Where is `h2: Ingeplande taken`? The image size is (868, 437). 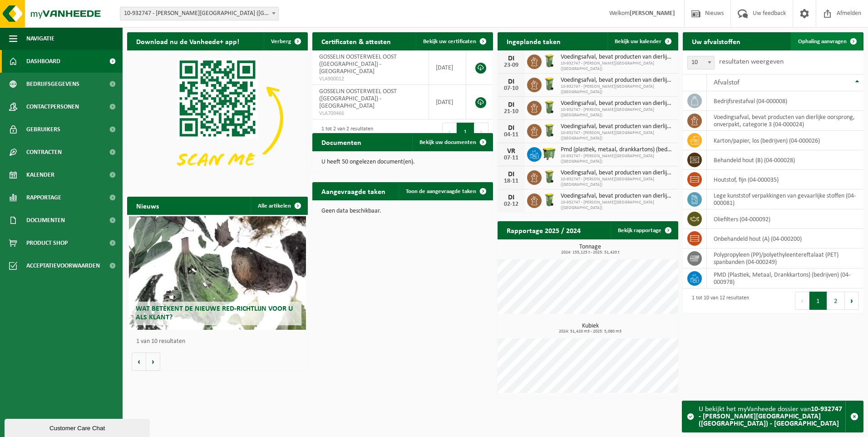 h2: Ingeplande taken is located at coordinates (533, 41).